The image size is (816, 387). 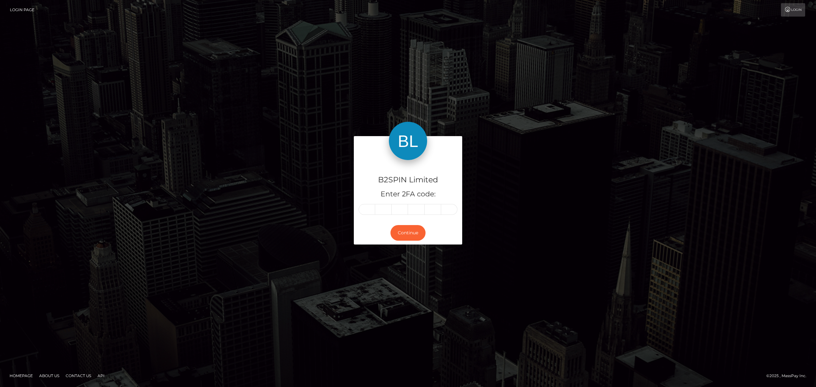 I want to click on a: Login, so click(x=793, y=10).